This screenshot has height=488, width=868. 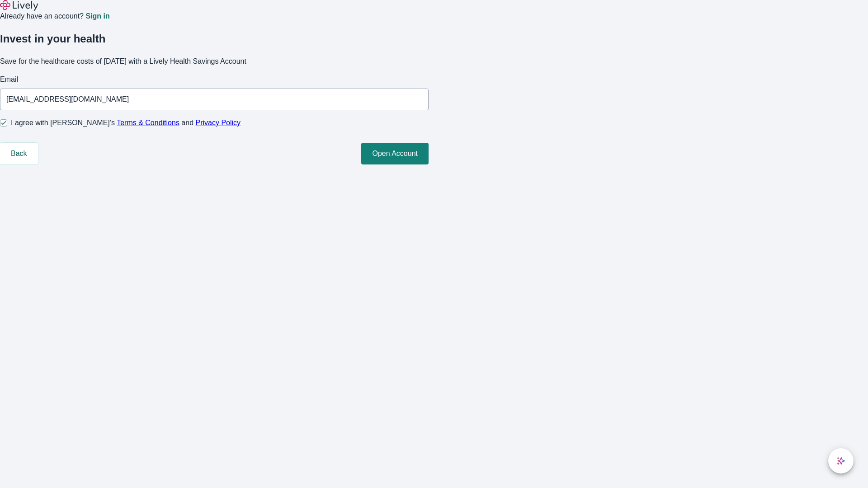 I want to click on a: Privacy Policy, so click(x=218, y=123).